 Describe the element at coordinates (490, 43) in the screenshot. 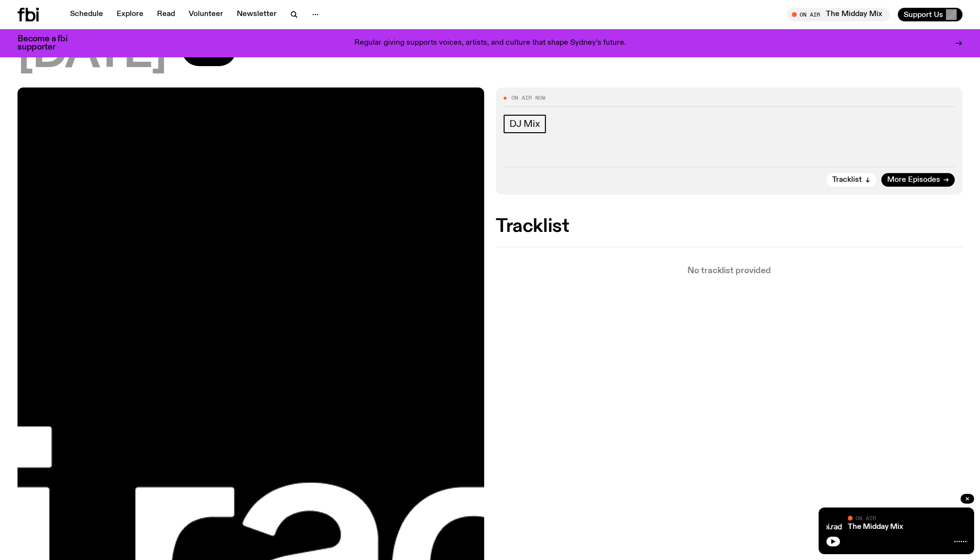

I see `p: Regular giving supports voices, artists, and culture that shape Sydney’s future.` at that location.